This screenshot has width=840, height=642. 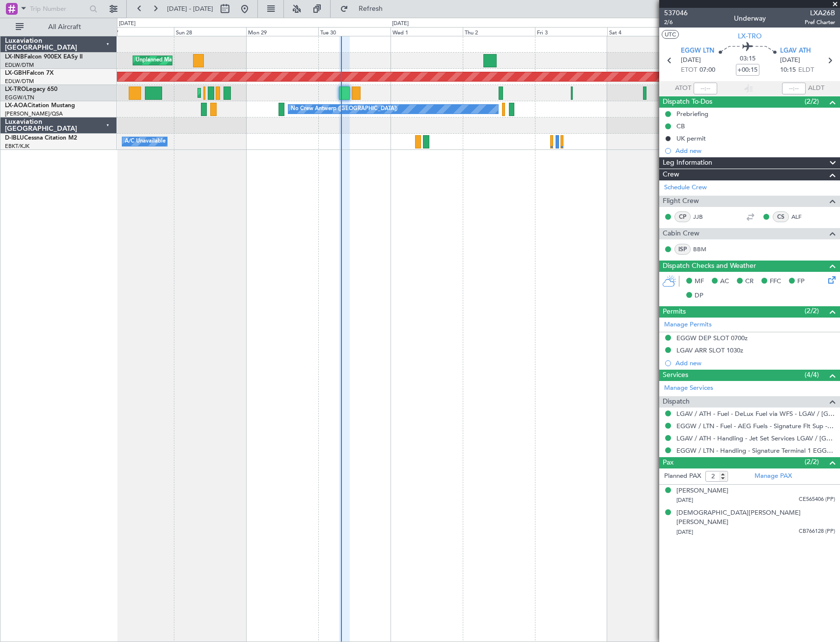 I want to click on span: ALDT, so click(x=816, y=88).